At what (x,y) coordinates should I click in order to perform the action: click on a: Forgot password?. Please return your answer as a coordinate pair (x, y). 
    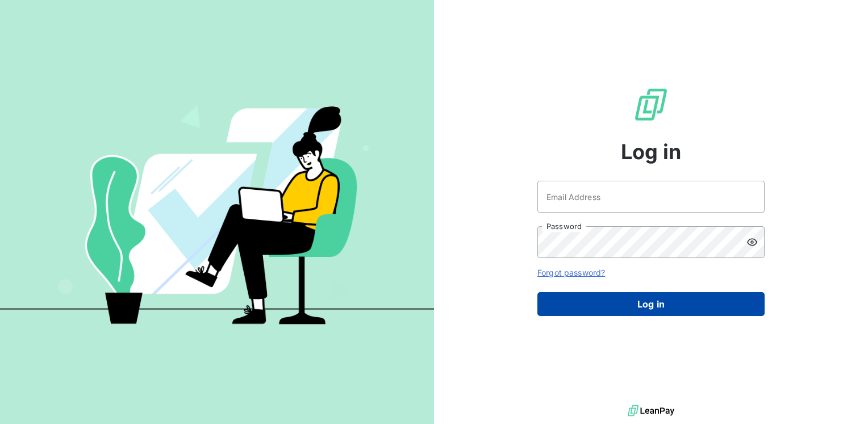
    Looking at the image, I should click on (571, 272).